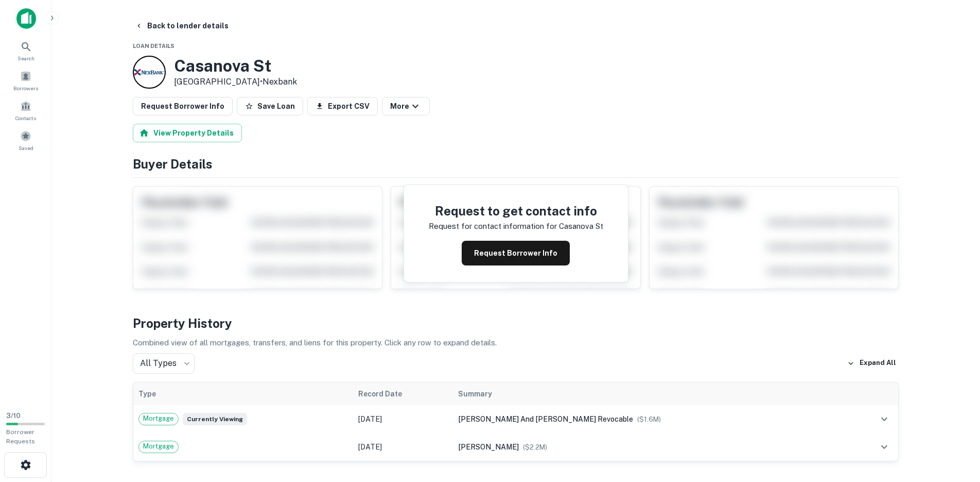  Describe the element at coordinates (187, 133) in the screenshot. I see `button: View Property Details` at that location.